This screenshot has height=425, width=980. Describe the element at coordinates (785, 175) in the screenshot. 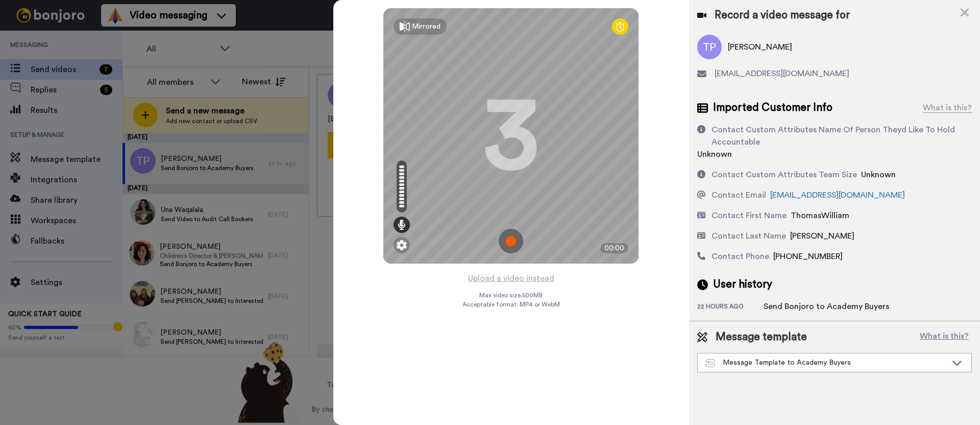

I see `div: Contact Custom Attributes Team Size` at that location.